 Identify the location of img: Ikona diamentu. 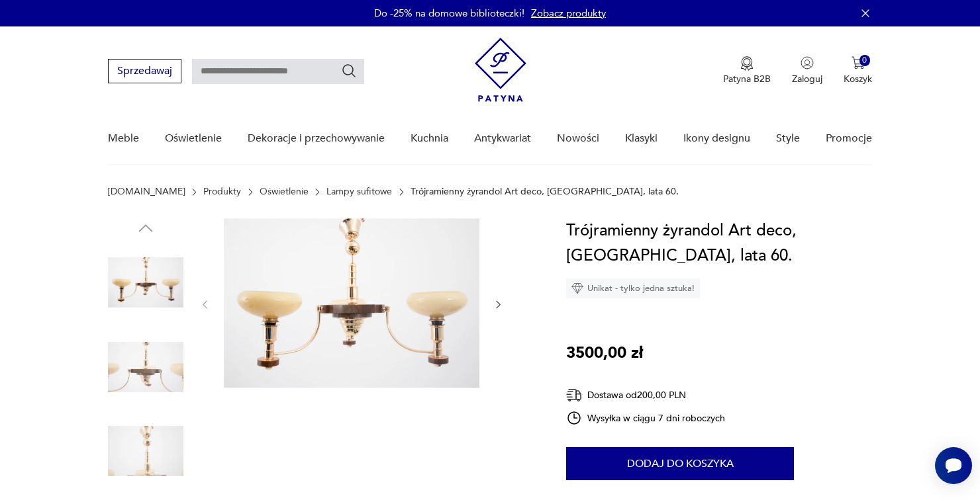
(578, 288).